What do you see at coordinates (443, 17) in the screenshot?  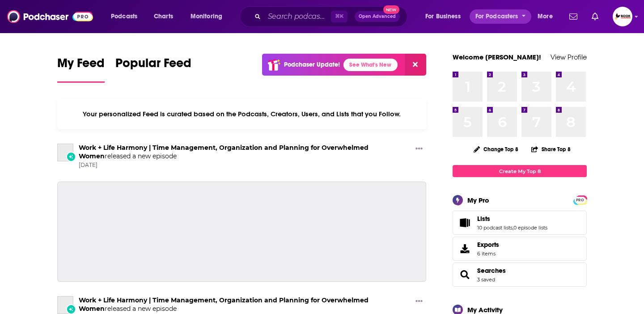 I see `span: For Business` at bounding box center [443, 17].